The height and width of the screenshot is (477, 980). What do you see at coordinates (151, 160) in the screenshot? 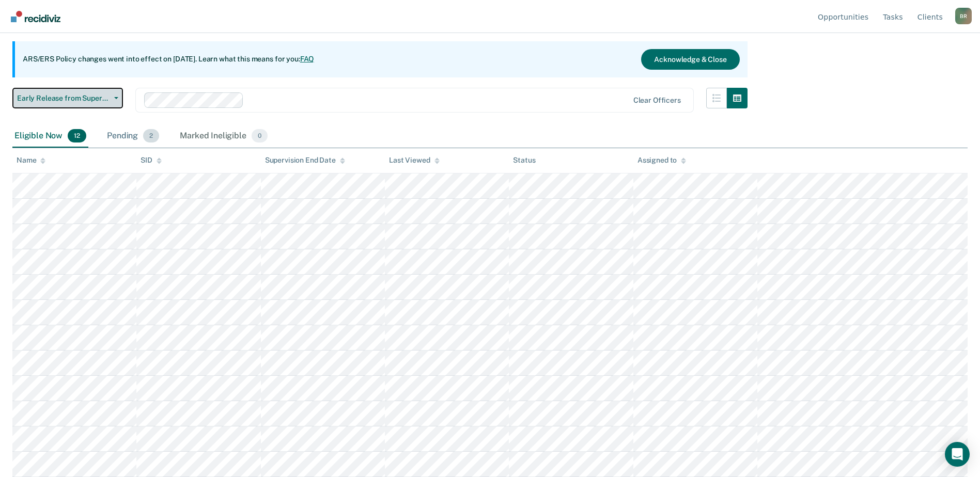
I see `div: SID` at bounding box center [151, 160].